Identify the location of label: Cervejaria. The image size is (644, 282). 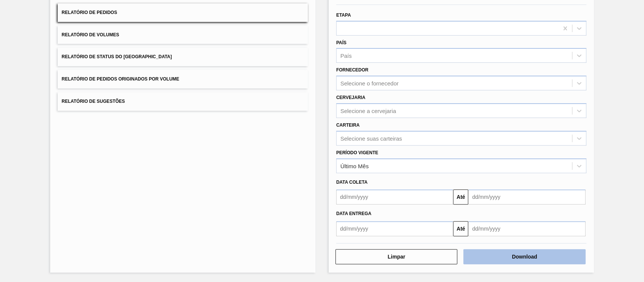
(350, 98).